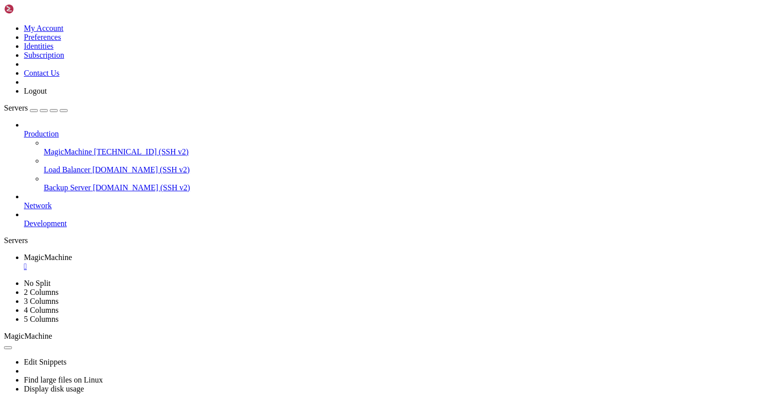  What do you see at coordinates (44, 28) in the screenshot?
I see `a: My Account` at bounding box center [44, 28].